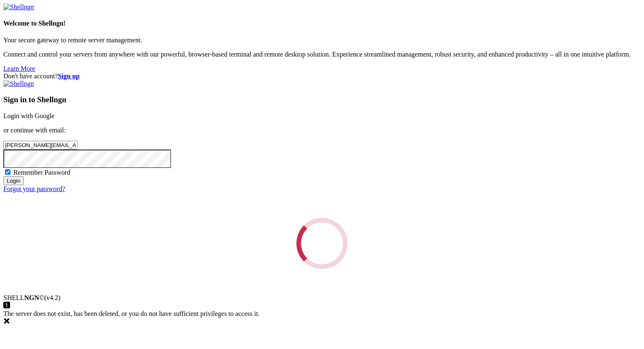 This screenshot has width=644, height=349. I want to click on h4: Welcome to Shellngn!, so click(322, 23).